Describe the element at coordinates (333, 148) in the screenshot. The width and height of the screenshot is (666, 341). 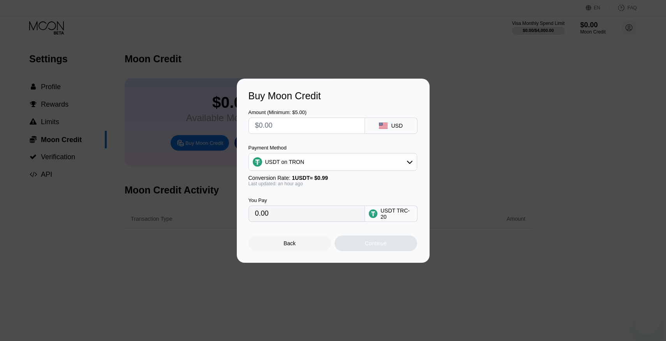
I see `div: Payment Method` at that location.